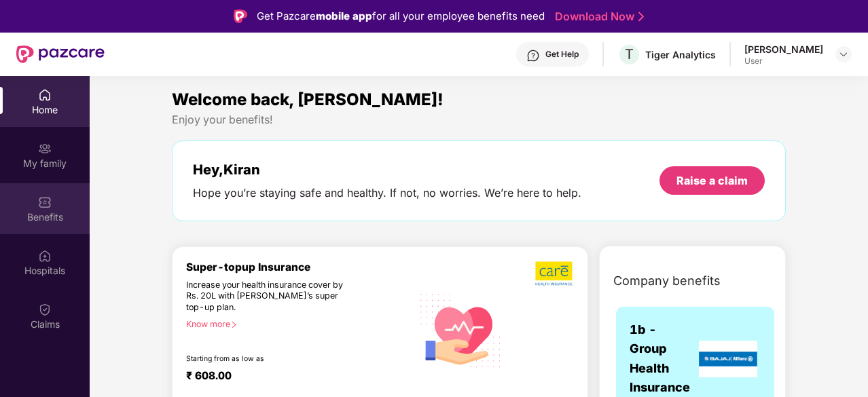  I want to click on div: Hope you’re staying safe and healthy. If not, no worries. We’re here to help., so click(387, 192).